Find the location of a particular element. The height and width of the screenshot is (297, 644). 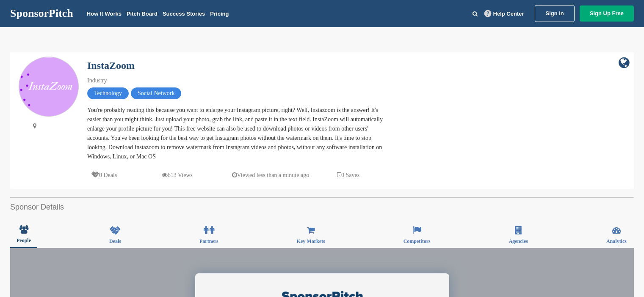

span: Partners is located at coordinates (209, 242).